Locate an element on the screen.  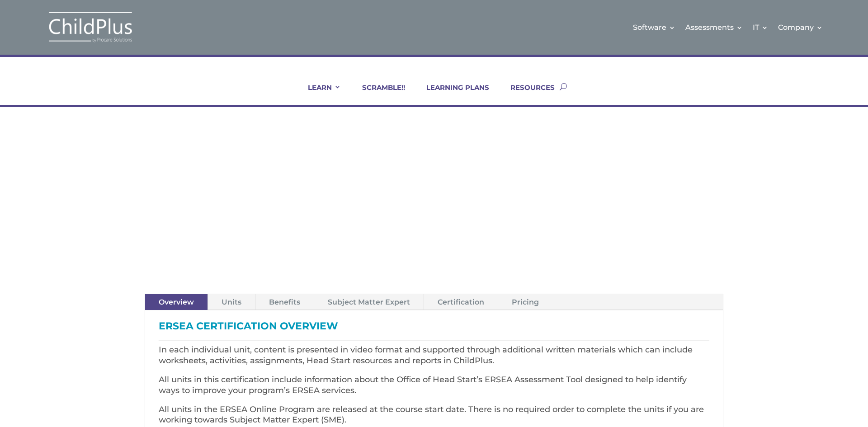
a: RESOURCES is located at coordinates (527, 94).